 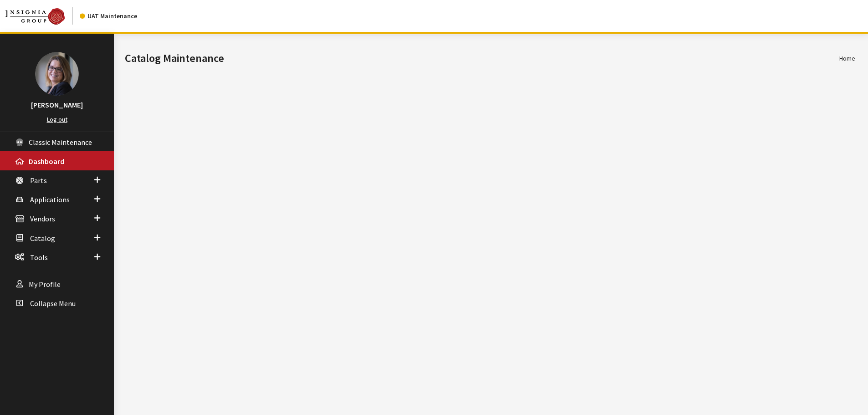 What do you see at coordinates (50, 199) in the screenshot?
I see `span: Applications` at bounding box center [50, 199].